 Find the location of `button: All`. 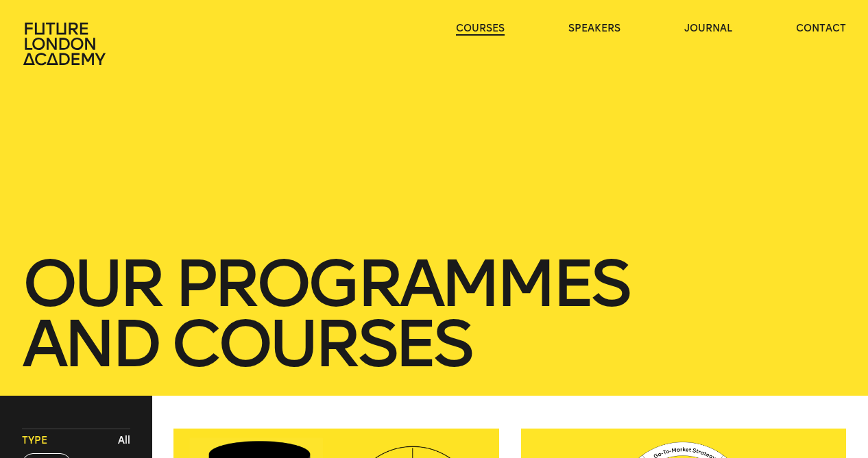

button: All is located at coordinates (124, 441).